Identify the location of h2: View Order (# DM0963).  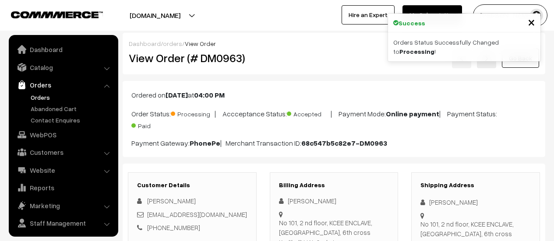
(193, 58).